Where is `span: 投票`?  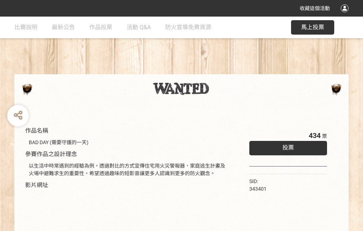 span: 投票 is located at coordinates (288, 147).